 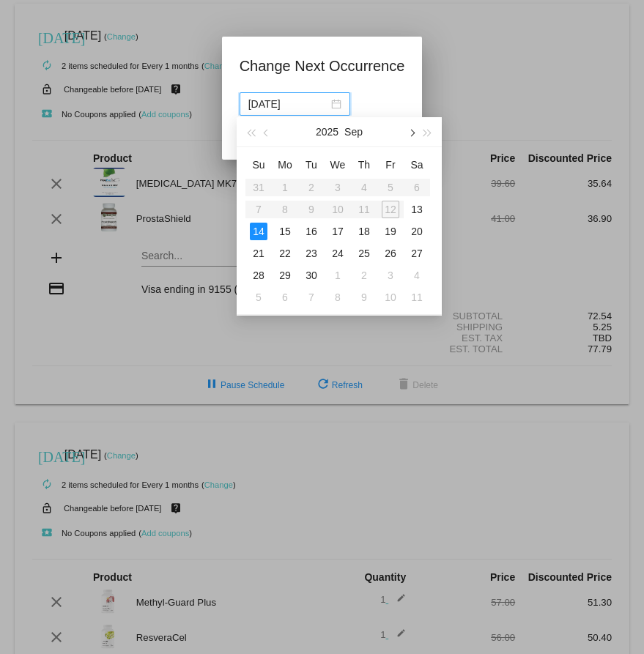 I want to click on td: 10/10/2025, so click(x=391, y=297).